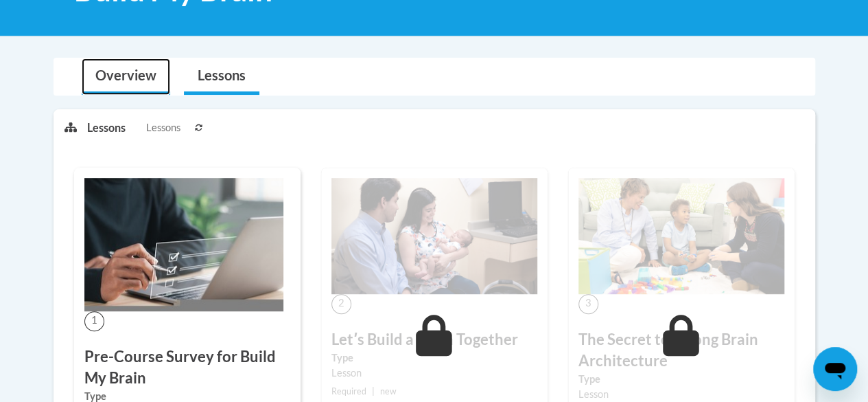 The width and height of the screenshot is (868, 402). I want to click on span: 2, so click(341, 303).